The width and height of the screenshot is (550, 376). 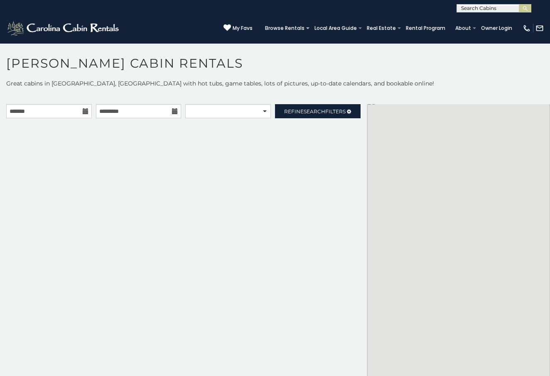 What do you see at coordinates (425, 28) in the screenshot?
I see `a: Rental Program` at bounding box center [425, 28].